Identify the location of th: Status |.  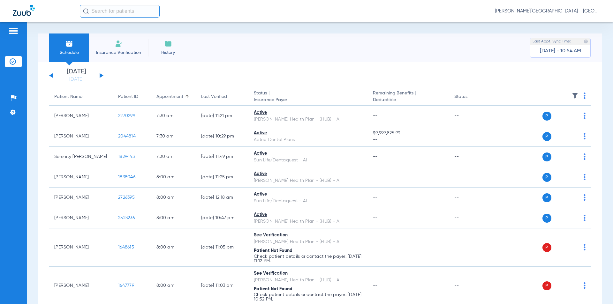
(308, 97).